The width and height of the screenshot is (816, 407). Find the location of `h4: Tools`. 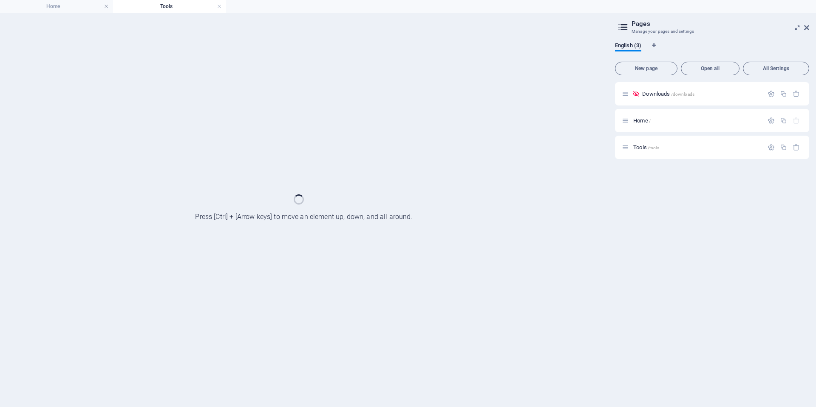

h4: Tools is located at coordinates (170, 6).